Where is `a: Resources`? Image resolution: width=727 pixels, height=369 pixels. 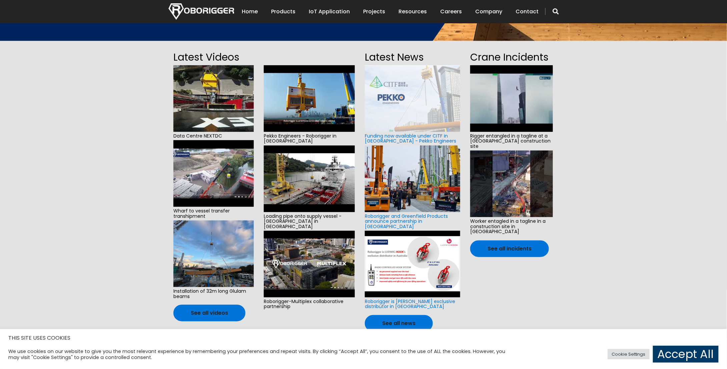 a: Resources is located at coordinates (412, 12).